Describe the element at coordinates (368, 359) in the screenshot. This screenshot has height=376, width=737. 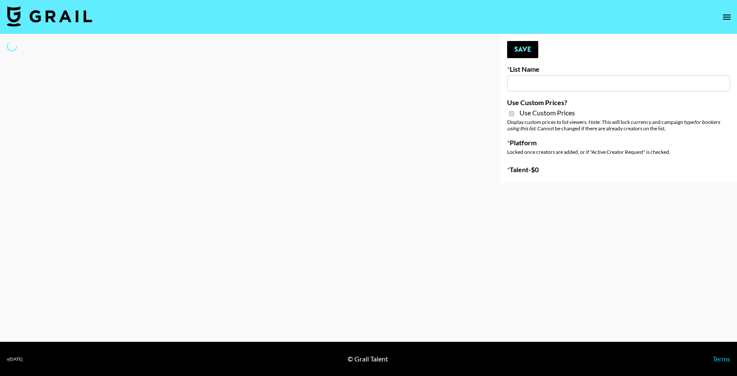
I see `div: © Grail Talent` at that location.